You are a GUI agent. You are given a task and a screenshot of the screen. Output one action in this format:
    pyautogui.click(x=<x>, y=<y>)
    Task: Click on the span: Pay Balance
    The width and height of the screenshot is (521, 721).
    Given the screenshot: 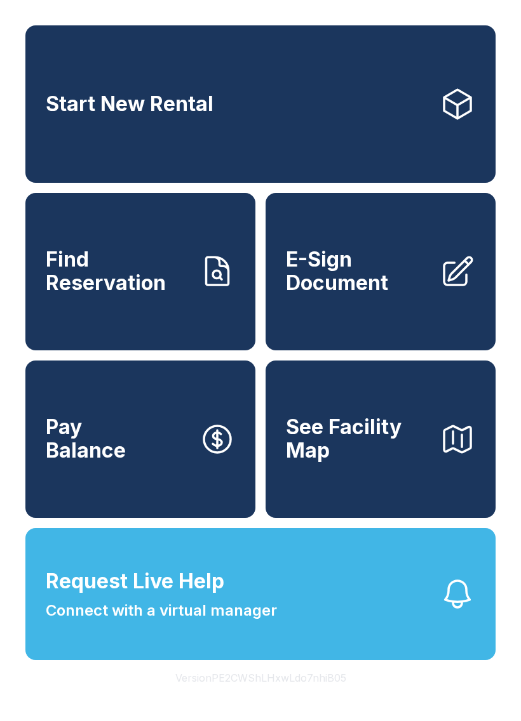 What is the action you would take?
    pyautogui.click(x=86, y=439)
    